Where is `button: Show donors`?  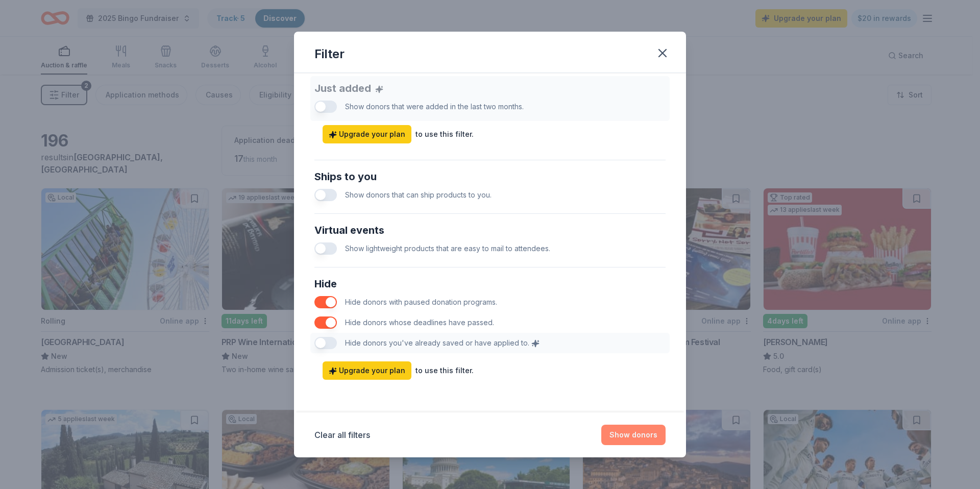
button: Show donors is located at coordinates (633, 435).